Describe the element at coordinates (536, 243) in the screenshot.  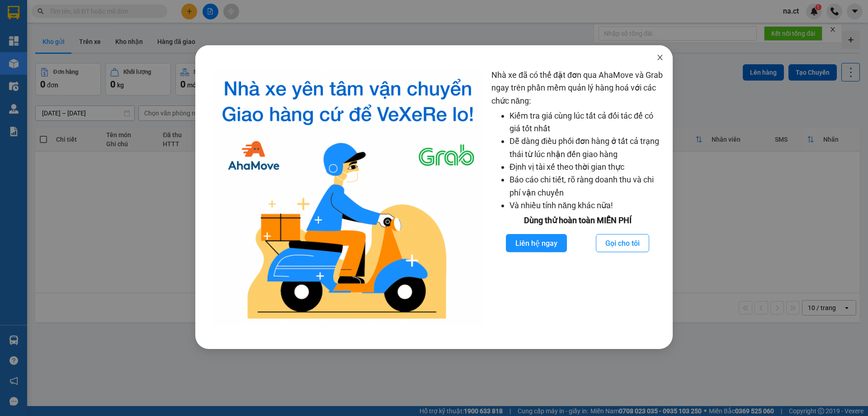
I see `span: Liên hệ ngay` at that location.